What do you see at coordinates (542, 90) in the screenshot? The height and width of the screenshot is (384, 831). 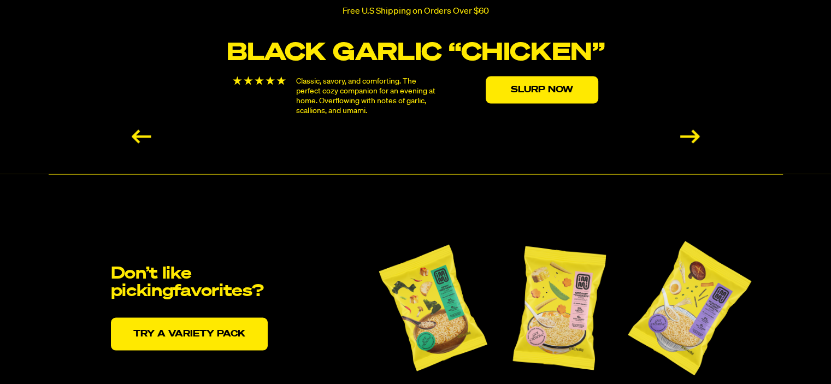 I see `a: Slurp Now` at bounding box center [542, 90].